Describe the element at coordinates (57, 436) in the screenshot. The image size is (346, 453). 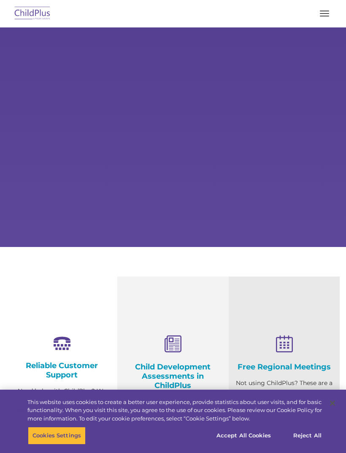
I see `button: Cookies Settings` at that location.